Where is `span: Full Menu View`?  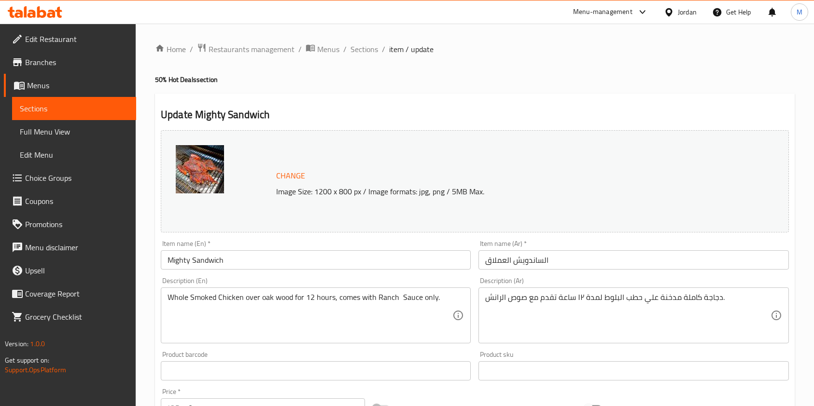
span: Full Menu View is located at coordinates (74, 132).